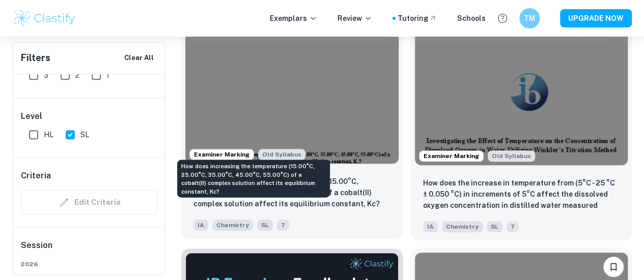 This screenshot has height=280, width=644. I want to click on a: Tutoring, so click(416, 19).